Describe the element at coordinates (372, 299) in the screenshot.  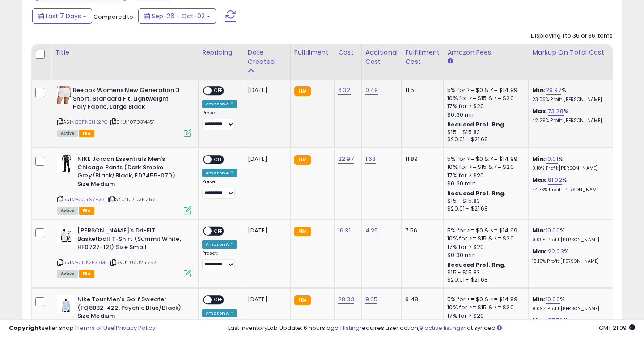
I see `a: 9.35` at that location.